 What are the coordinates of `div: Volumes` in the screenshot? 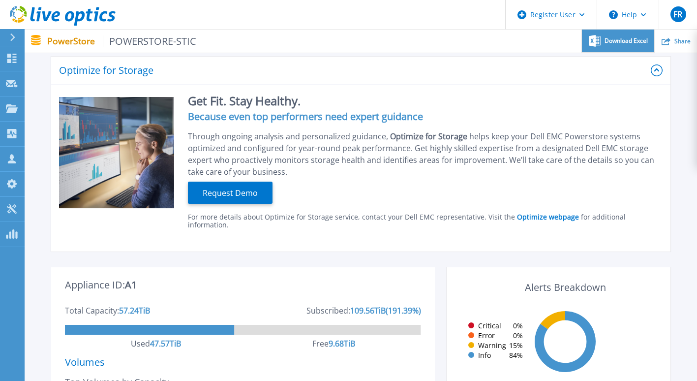 It's located at (242, 362).